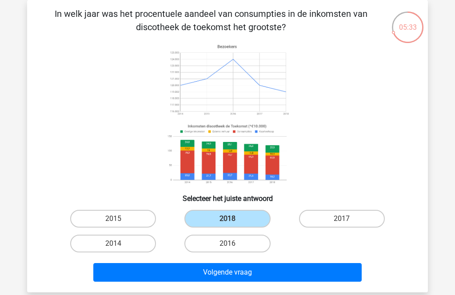  What do you see at coordinates (227, 273) in the screenshot?
I see `button: Volgende vraag` at bounding box center [227, 273].